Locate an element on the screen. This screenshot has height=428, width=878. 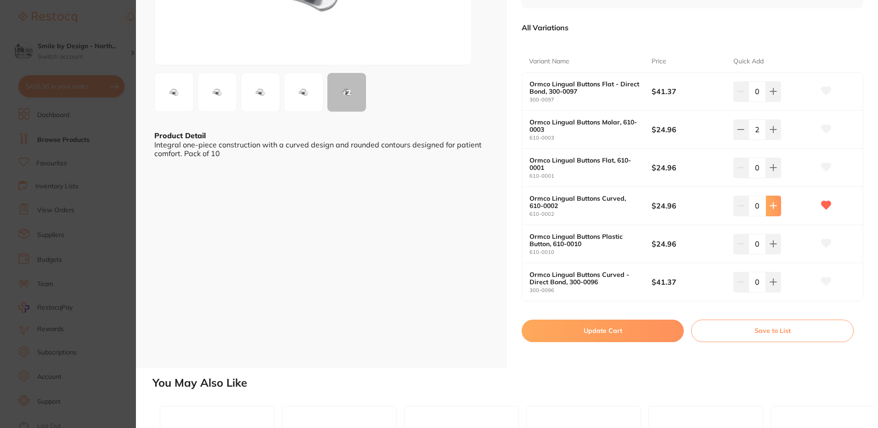
b: Product Detail is located at coordinates (180, 135).